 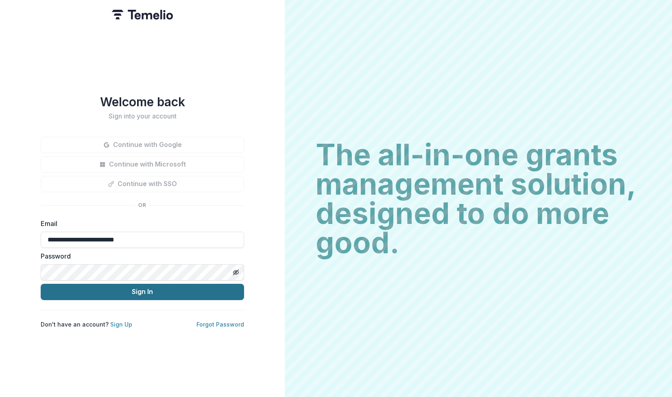 What do you see at coordinates (142, 145) in the screenshot?
I see `button: Continue with Google` at bounding box center [142, 145].